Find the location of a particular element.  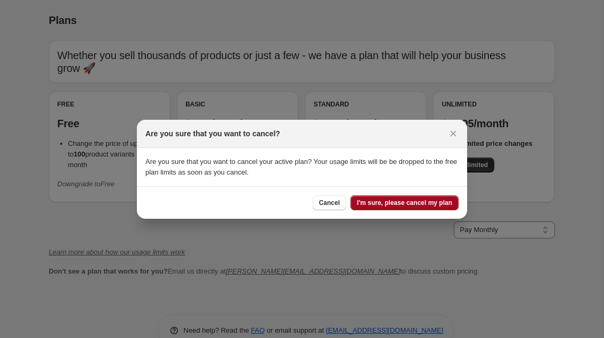

button: Cancel is located at coordinates (329, 203).